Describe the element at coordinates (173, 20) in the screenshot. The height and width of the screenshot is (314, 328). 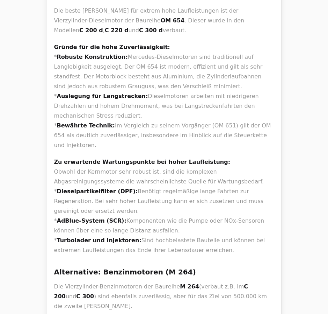
I see `strong: OM 654` at that location.